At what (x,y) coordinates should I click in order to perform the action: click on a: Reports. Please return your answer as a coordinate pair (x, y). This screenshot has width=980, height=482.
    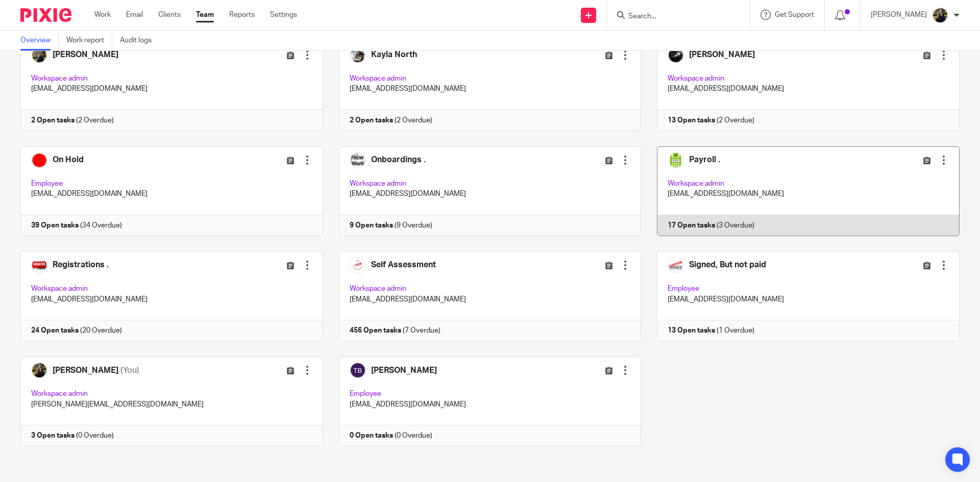
    Looking at the image, I should click on (242, 15).